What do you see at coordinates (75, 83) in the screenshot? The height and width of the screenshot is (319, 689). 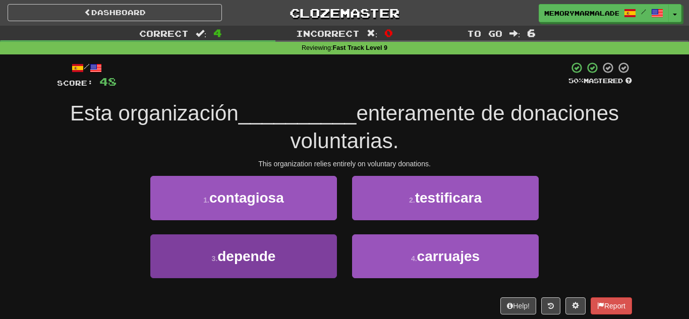 I see `span: Score:` at bounding box center [75, 83].